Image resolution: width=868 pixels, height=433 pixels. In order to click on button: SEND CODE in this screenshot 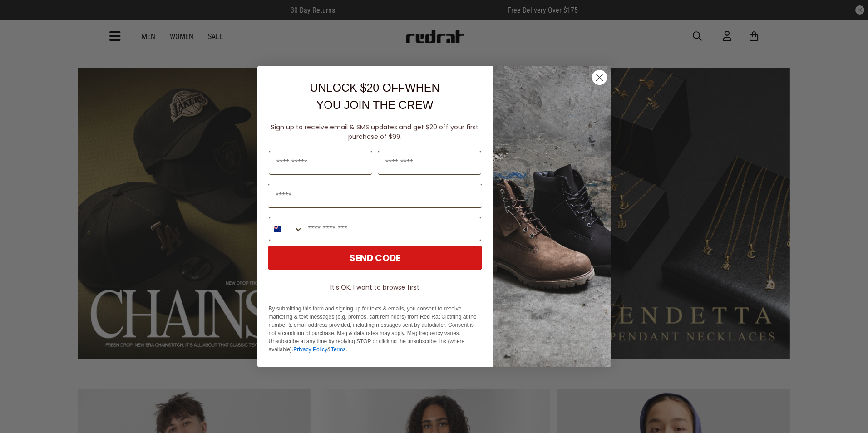, I will do `click(375, 257)`.